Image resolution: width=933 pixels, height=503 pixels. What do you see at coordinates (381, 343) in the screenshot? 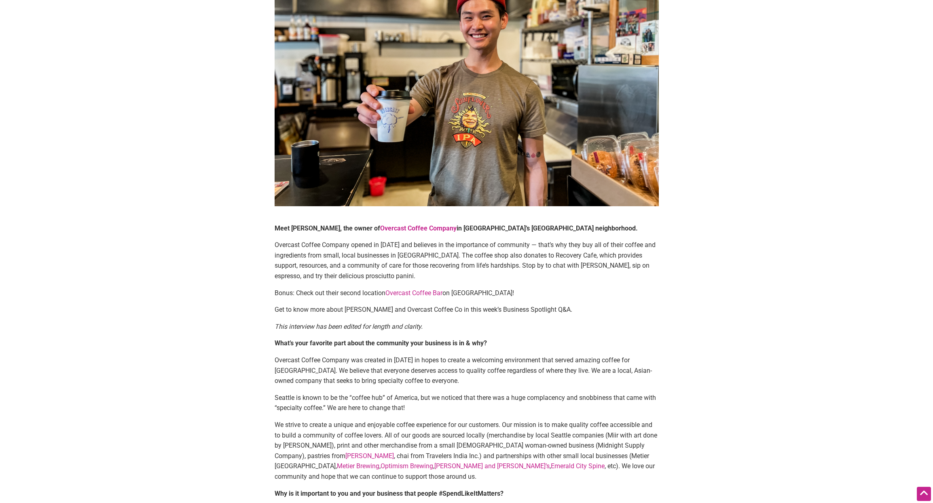
I see `strong: What’s your favorite part about the community your business is in & why?` at bounding box center [381, 343].